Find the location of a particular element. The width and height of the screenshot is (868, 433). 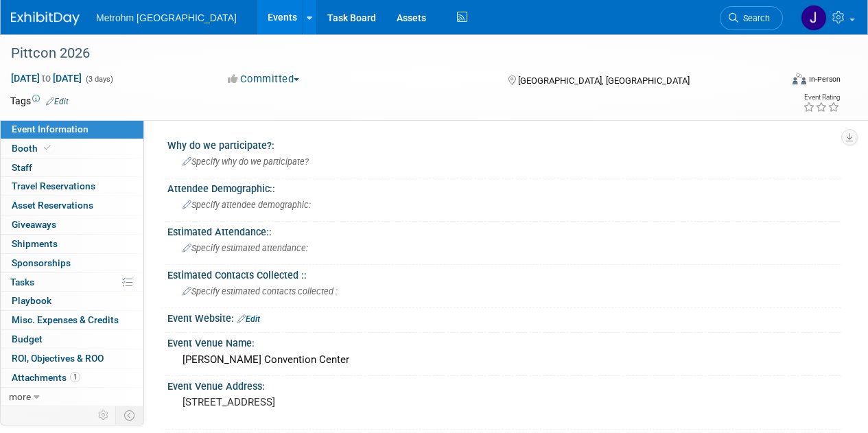

img: Joanne Yam is located at coordinates (814, 18).